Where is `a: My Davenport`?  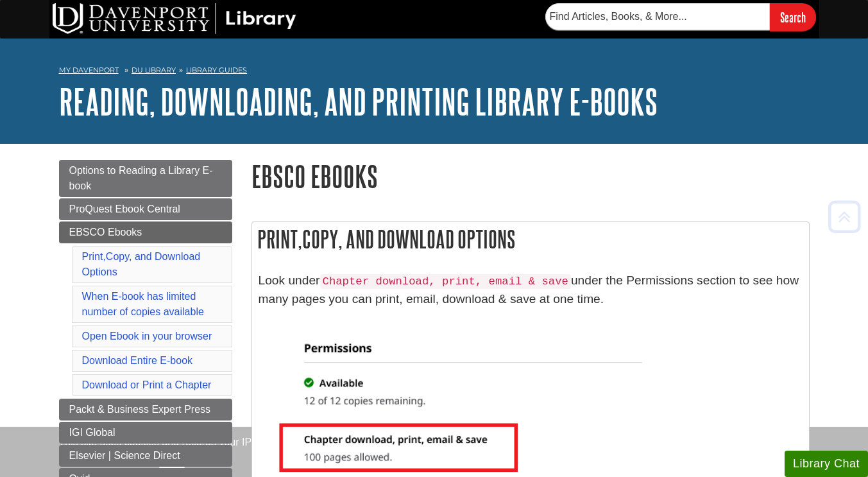
a: My Davenport is located at coordinates (89, 70).